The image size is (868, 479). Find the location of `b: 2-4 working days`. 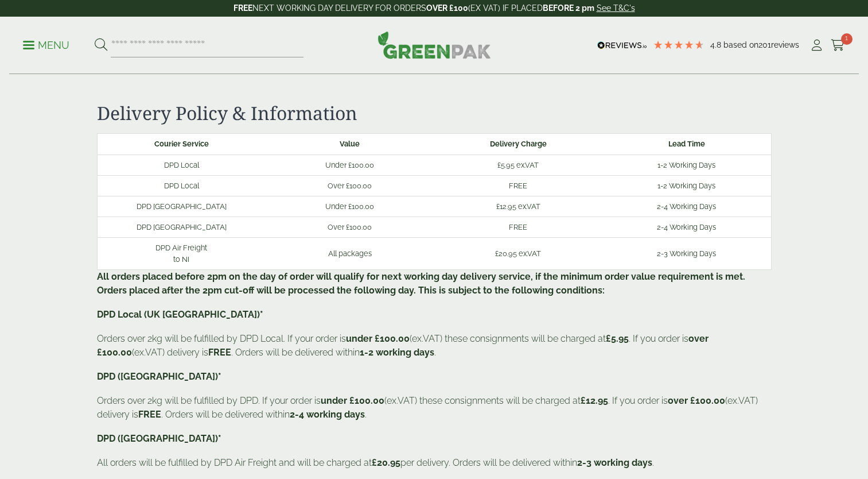

b: 2-4 working days is located at coordinates (327, 414).